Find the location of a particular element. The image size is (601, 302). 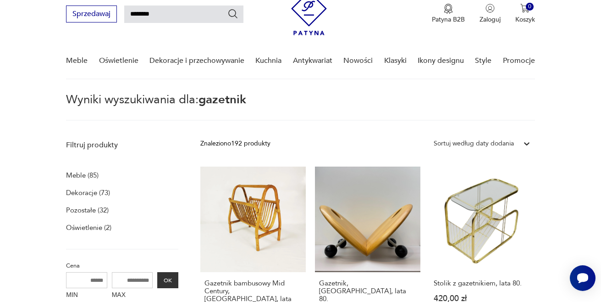

img: Ikona koszyka is located at coordinates (525, 8).